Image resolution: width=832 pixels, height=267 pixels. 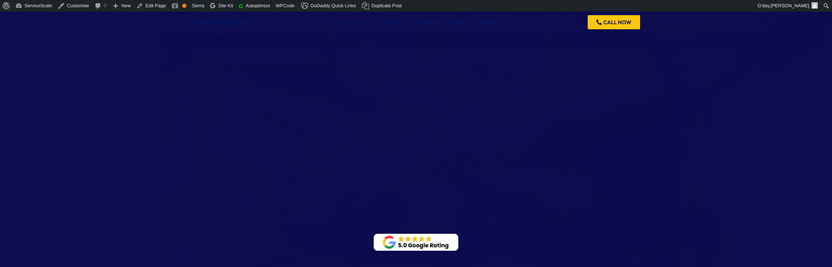 I want to click on a: About, so click(x=389, y=22).